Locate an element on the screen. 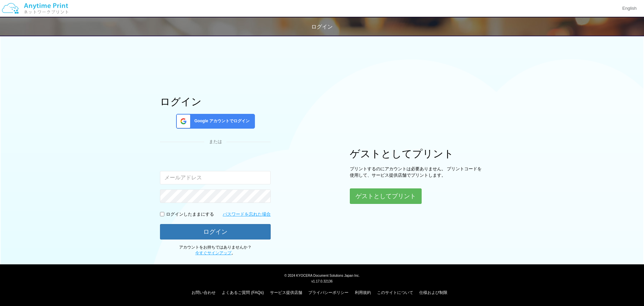  a: 仕様および制限 is located at coordinates (434, 292).